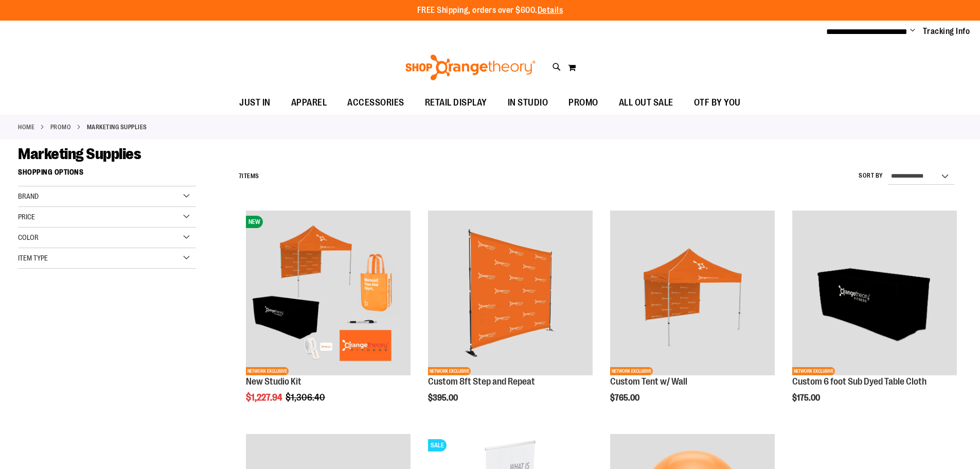 This screenshot has height=469, width=980. Describe the element at coordinates (456, 102) in the screenshot. I see `span: RETAIL DISPLAY` at that location.